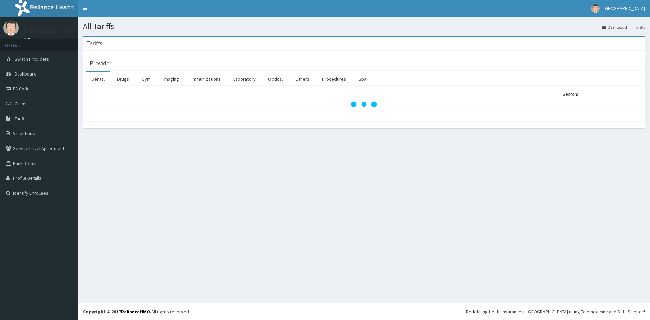 Image resolution: width=650 pixels, height=320 pixels. Describe the element at coordinates (600, 94) in the screenshot. I see `label: Search:` at that location.